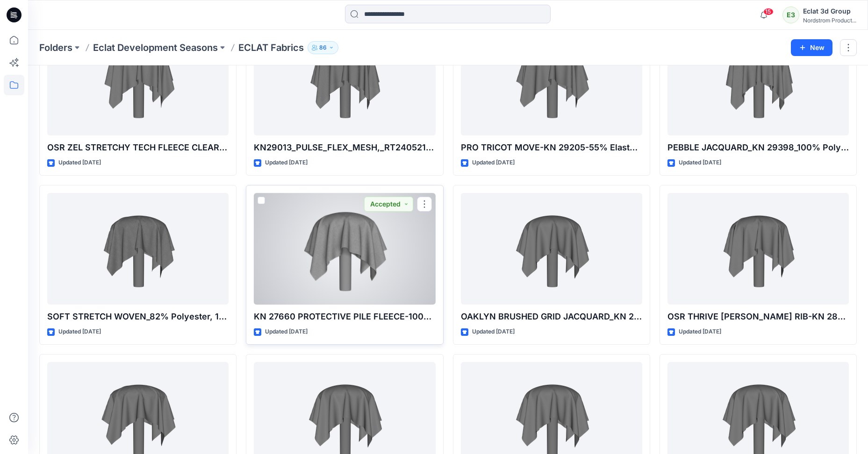 The image size is (868, 454). What do you see at coordinates (344, 249) in the screenshot?
I see `a: KN 27660 PROTECTIVE PILE FLEECE-100% Polyester-400gsm2-GKC2340S` at bounding box center [344, 249].